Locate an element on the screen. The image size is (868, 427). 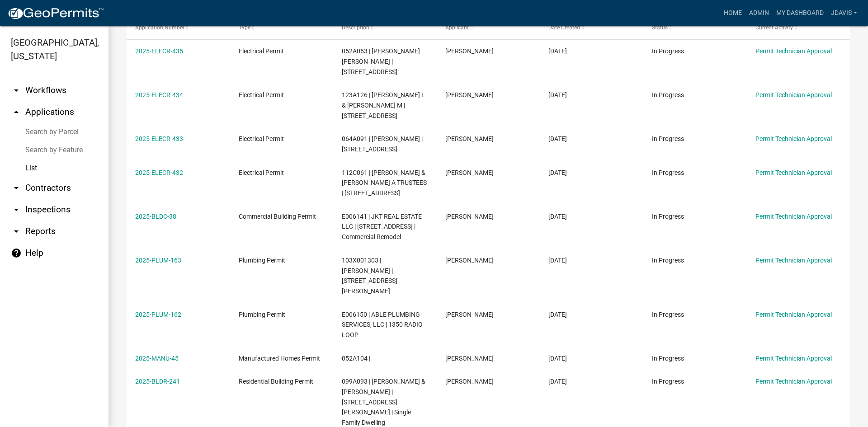
span: Matt Tamasi is located at coordinates (469, 381).